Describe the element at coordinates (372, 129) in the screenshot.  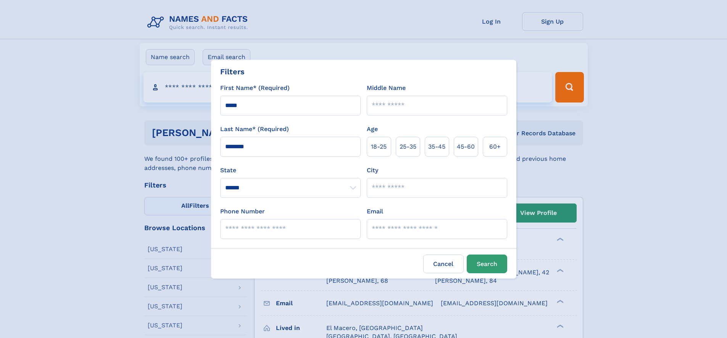
I see `label: Age` at that location.